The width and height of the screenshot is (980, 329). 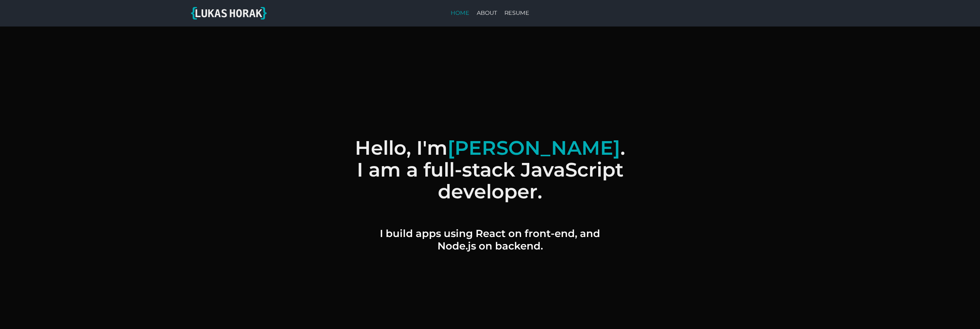 I want to click on a: Home, so click(x=459, y=13).